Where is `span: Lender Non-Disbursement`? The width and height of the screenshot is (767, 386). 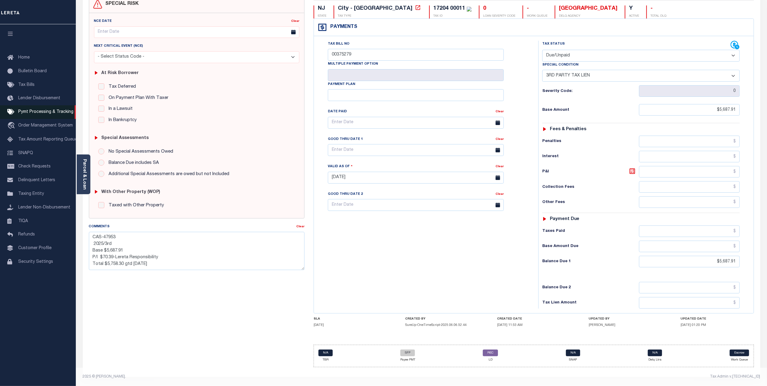 span: Lender Non-Disbursement is located at coordinates (44, 207).